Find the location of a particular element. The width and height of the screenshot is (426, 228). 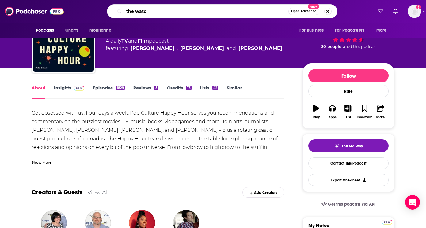

span: featuring is located at coordinates (194, 48).